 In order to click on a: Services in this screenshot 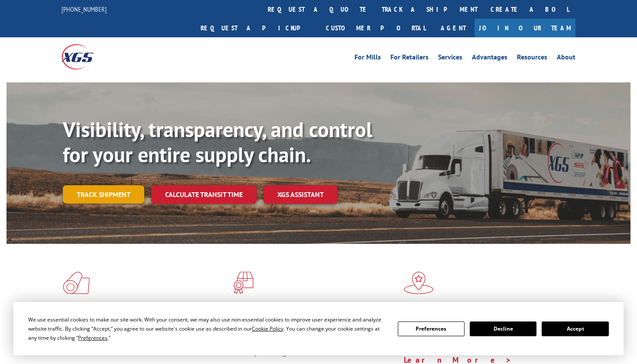, I will do `click(450, 58)`.